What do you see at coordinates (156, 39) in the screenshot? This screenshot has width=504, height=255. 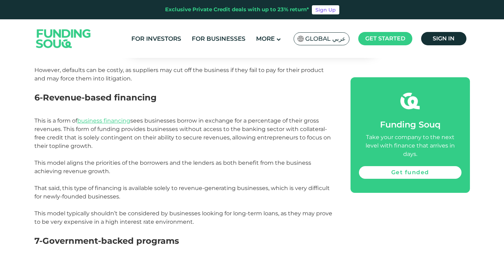 I see `a: For Investors` at bounding box center [156, 39].